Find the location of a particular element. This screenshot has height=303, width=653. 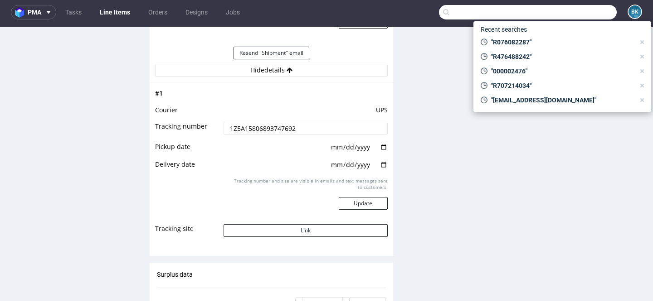

td: Pickup date is located at coordinates (188, 123).